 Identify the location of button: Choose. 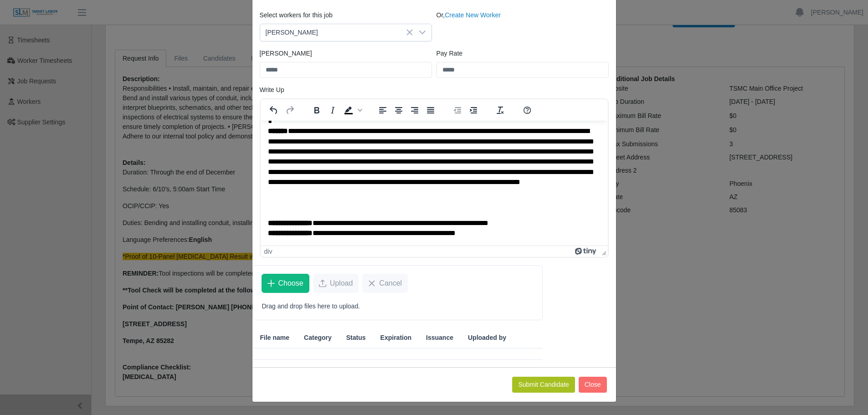
(285, 284).